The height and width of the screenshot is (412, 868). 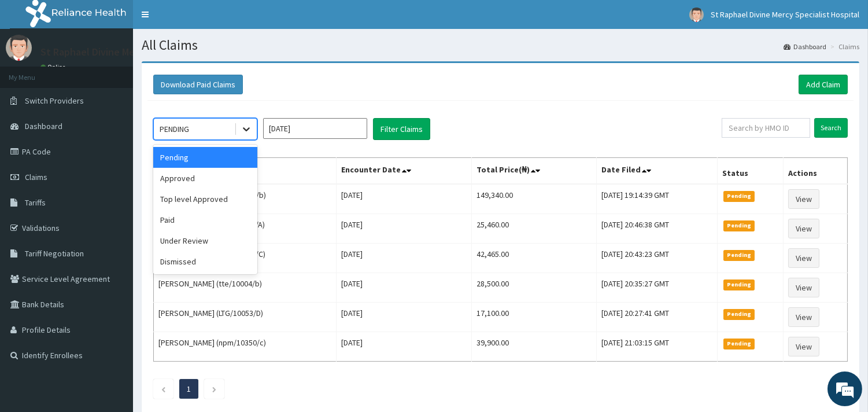 I want to click on div: Dismissed, so click(x=205, y=262).